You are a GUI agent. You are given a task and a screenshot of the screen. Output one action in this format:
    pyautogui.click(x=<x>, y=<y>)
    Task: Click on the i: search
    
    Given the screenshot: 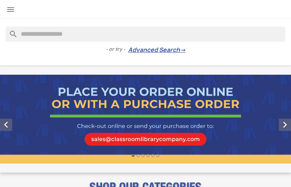 What is the action you would take?
    pyautogui.click(x=10, y=31)
    